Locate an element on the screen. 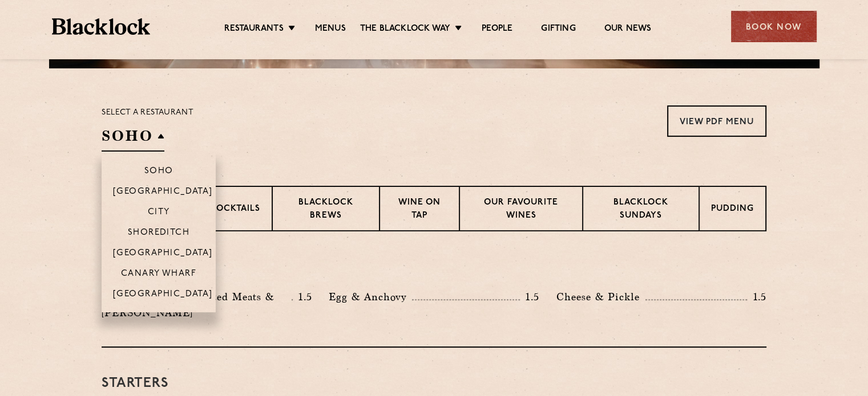  a: The Blacklock Way is located at coordinates (405, 30).